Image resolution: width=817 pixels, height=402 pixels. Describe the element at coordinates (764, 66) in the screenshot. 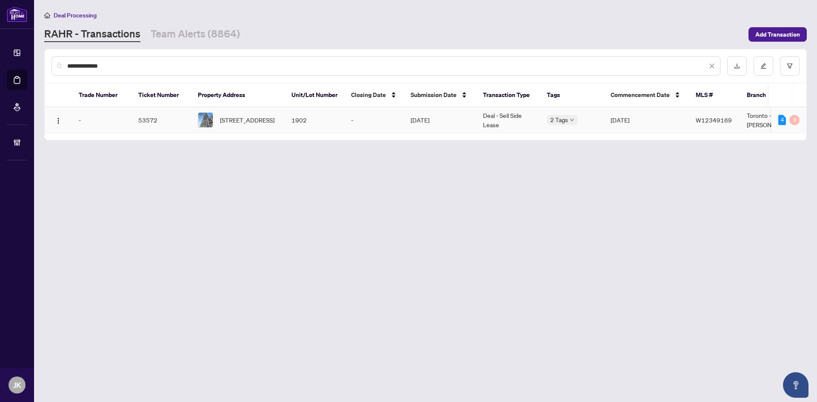

I see `span: edit` at that location.